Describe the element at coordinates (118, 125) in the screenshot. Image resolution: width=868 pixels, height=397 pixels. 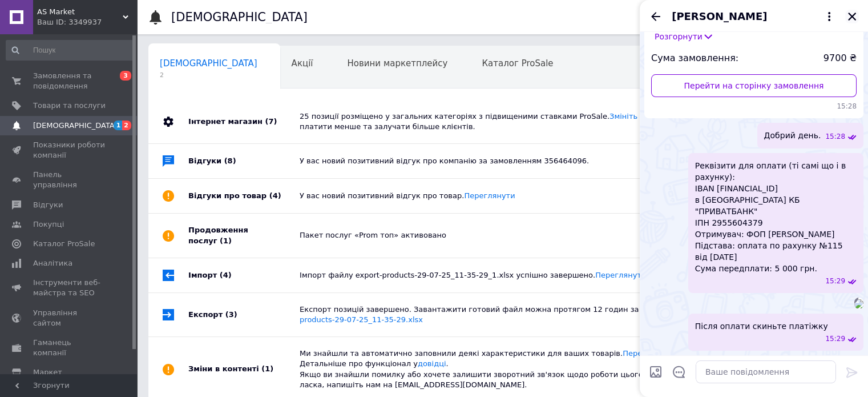
I see `span: 1` at that location.